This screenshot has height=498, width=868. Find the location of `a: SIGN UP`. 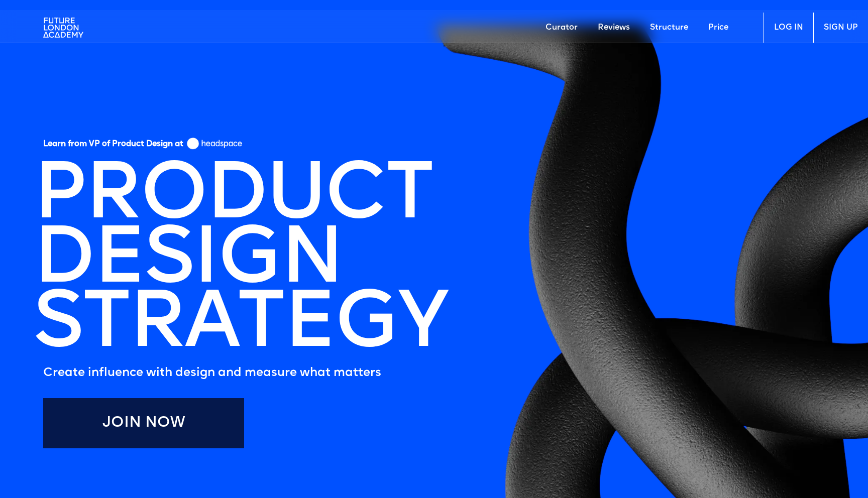

a: SIGN UP is located at coordinates (840, 28).